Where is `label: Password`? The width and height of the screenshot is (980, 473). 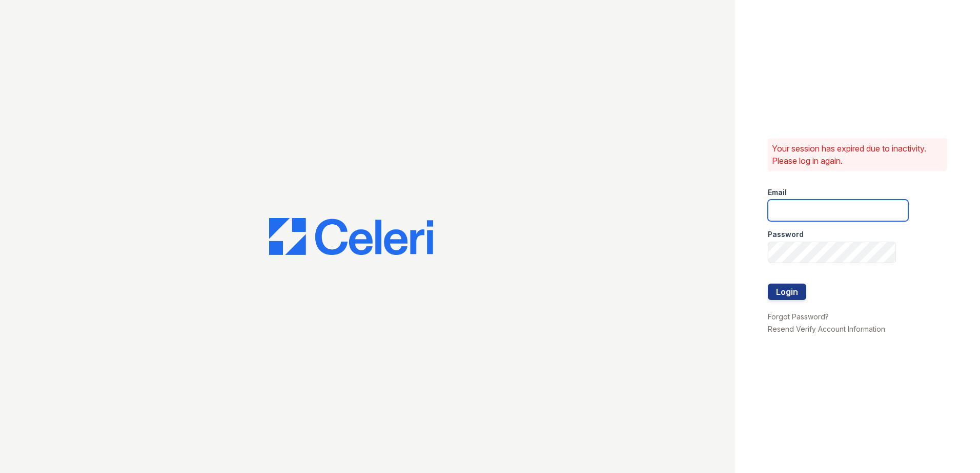
label: Password is located at coordinates (785, 235).